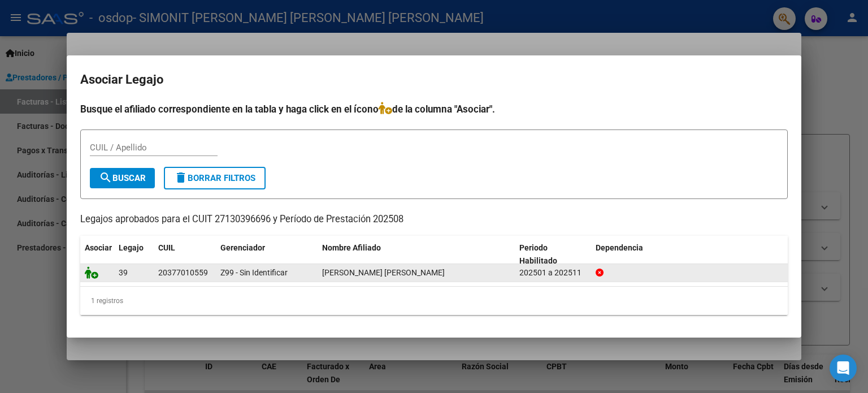  I want to click on div: 202501 a 202511, so click(553, 273).